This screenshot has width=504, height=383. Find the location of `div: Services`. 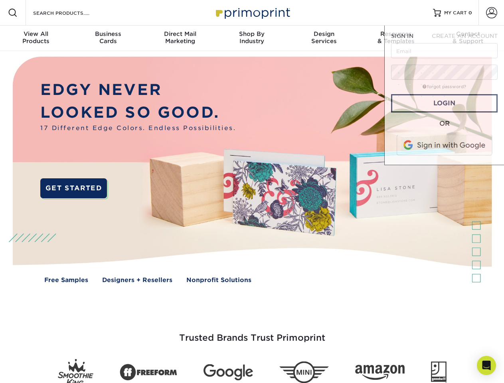

div: Services is located at coordinates (324, 37).